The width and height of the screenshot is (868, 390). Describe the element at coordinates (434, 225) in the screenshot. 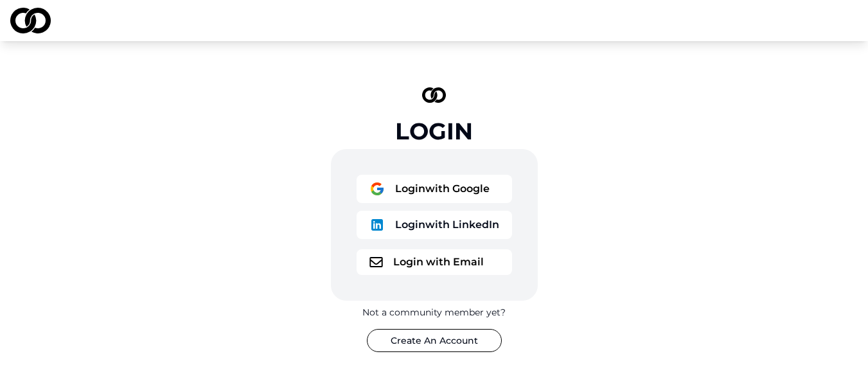

I see `button: logoLoginwith LinkedIn` at that location.